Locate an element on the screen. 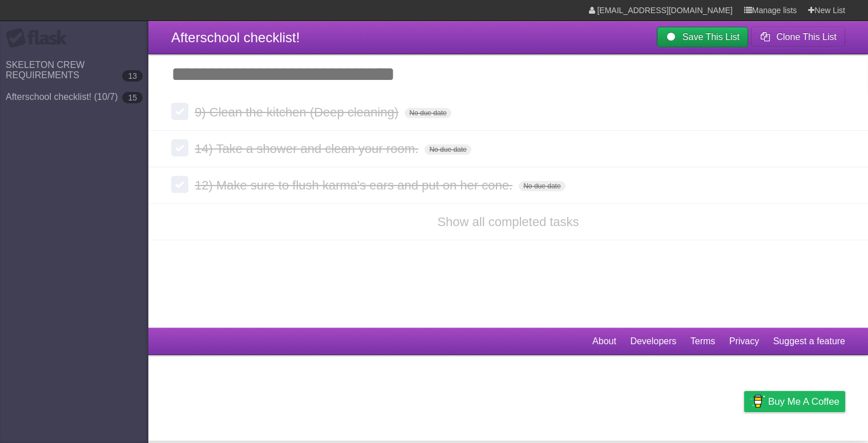 Image resolution: width=868 pixels, height=443 pixels. span: 12) Make sure to flush karma's ears and put on her cone. is located at coordinates (355, 185).